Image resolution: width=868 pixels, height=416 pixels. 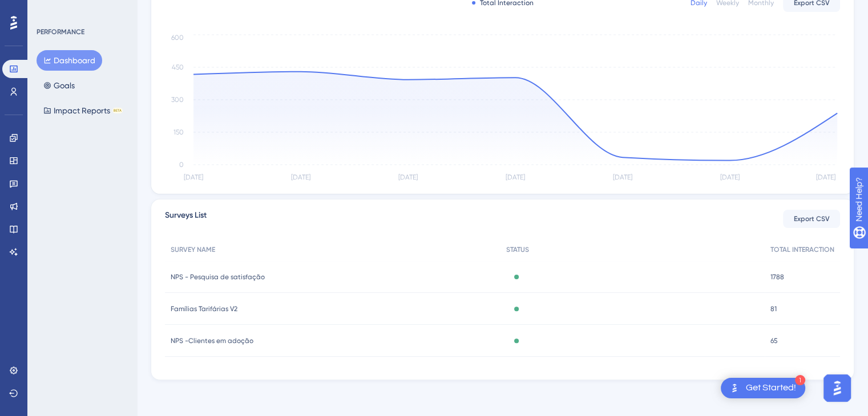 What do you see at coordinates (69, 60) in the screenshot?
I see `button: Dashboard` at bounding box center [69, 60].